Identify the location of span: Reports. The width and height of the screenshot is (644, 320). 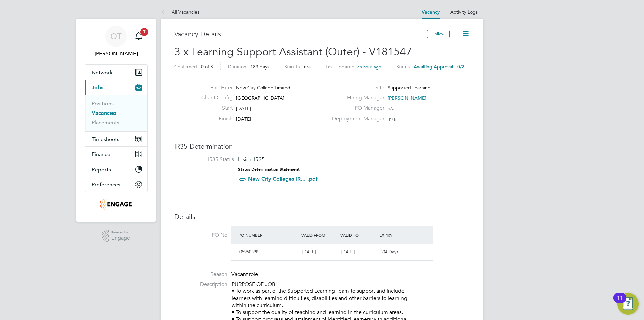
(101, 169).